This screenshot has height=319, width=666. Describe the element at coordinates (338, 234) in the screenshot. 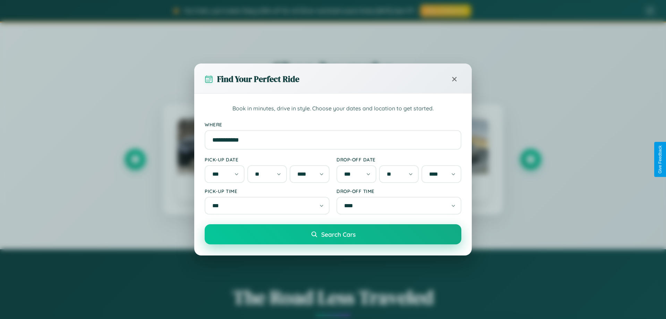

I see `span: Search Cars` at that location.